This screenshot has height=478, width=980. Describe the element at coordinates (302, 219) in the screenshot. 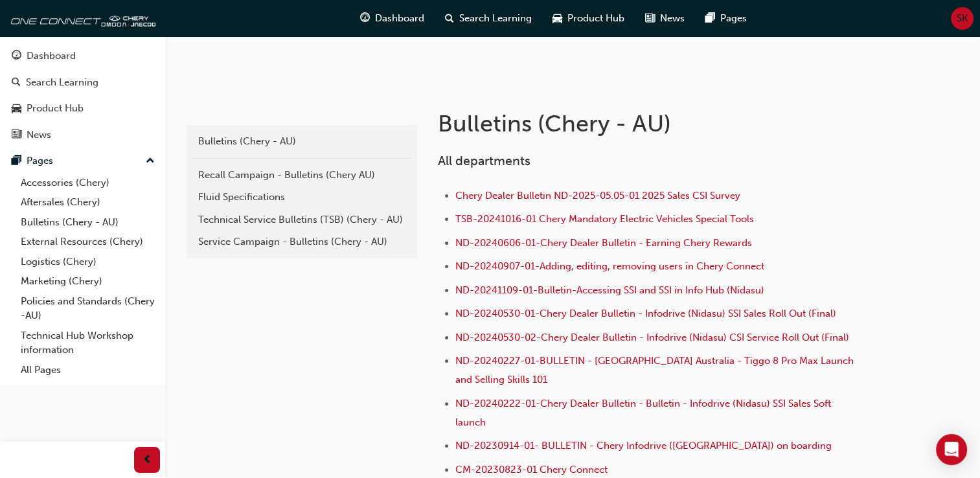

I see `a: Technical Service Bulletins (TSB) (Chery - AU)` at that location.